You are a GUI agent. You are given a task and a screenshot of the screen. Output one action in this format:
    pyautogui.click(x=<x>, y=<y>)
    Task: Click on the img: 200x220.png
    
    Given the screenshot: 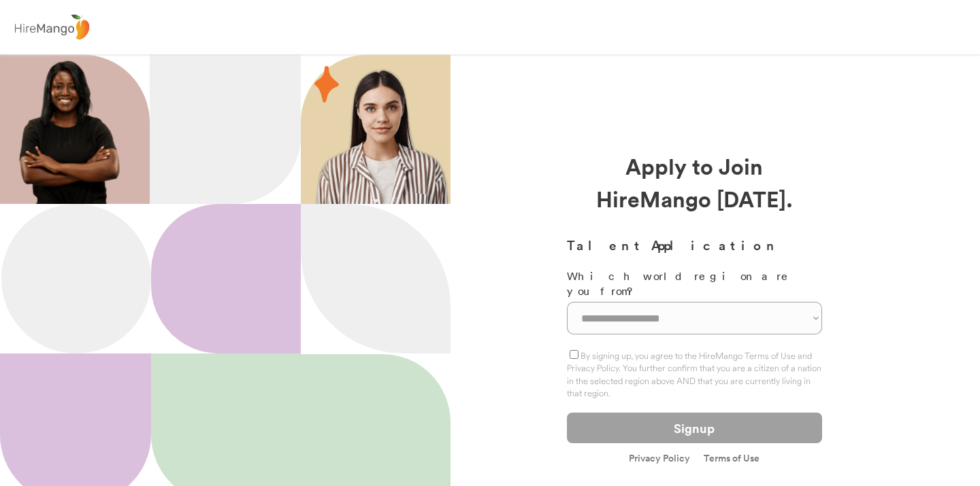 What is the action you would take?
    pyautogui.click(x=68, y=129)
    